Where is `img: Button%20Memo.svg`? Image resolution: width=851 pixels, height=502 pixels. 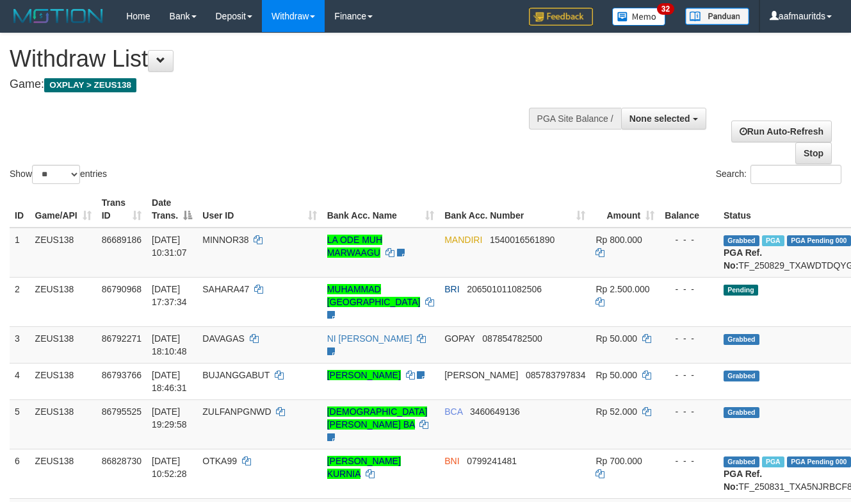 img: Button%20Memo.svg is located at coordinates (639, 17).